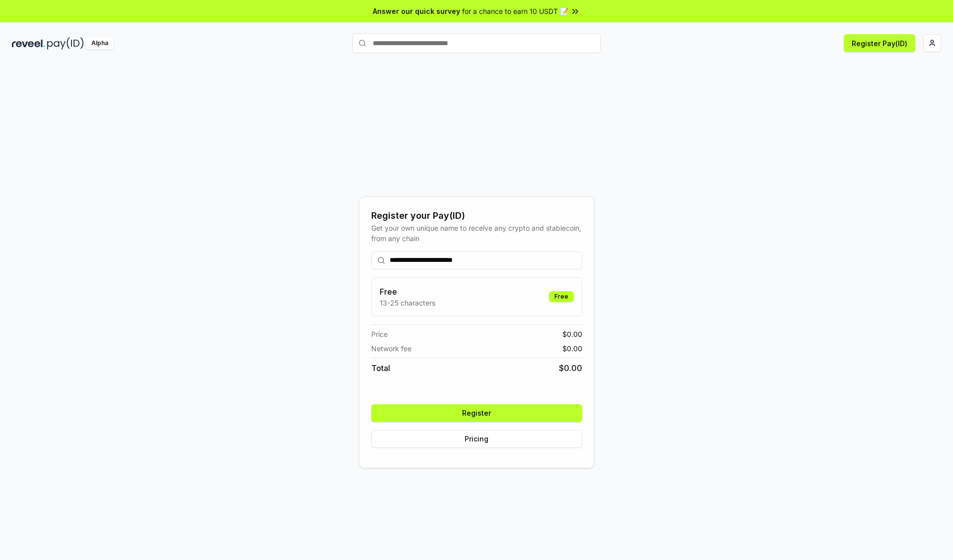  Describe the element at coordinates (515, 11) in the screenshot. I see `span: for a chance to earn 10 USDT 📝` at that location.